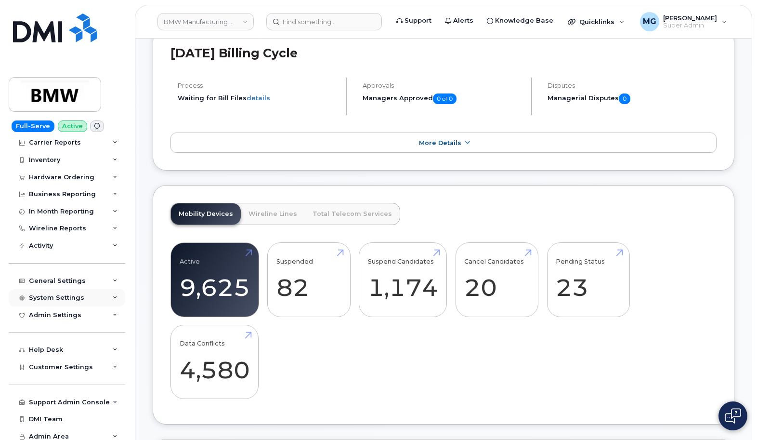  I want to click on span: Alerts, so click(463, 21).